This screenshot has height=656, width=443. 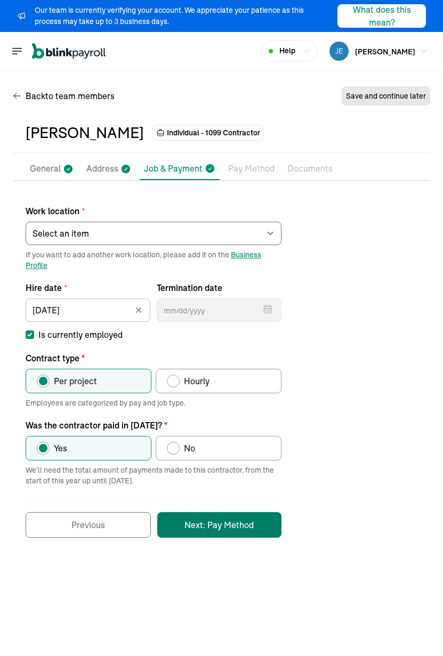 I want to click on span: Yes, so click(x=60, y=448).